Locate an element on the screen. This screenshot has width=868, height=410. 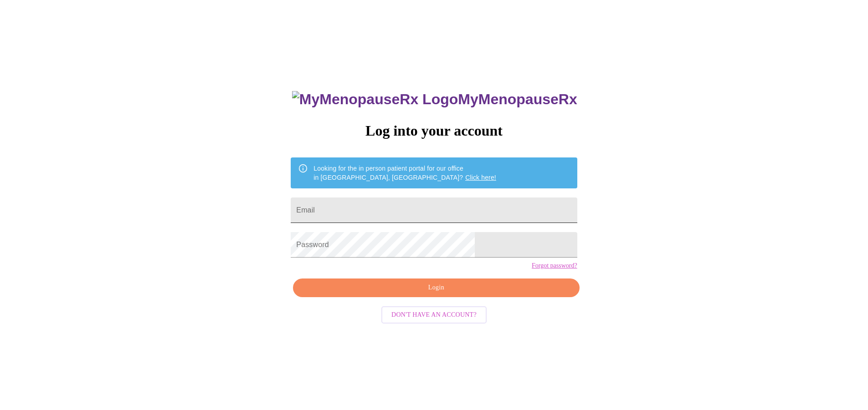
a: Don't have an account? is located at coordinates (434, 314).